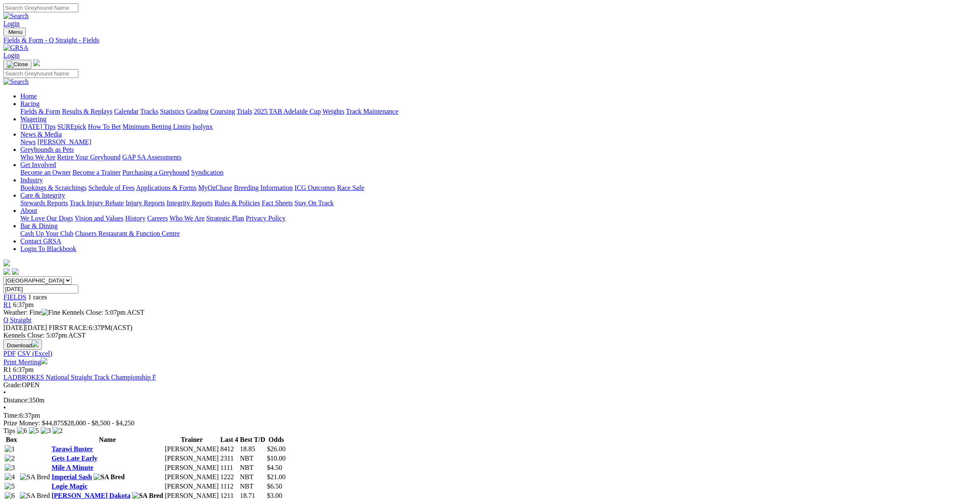  I want to click on a: Cash Up Your Club, so click(47, 233).